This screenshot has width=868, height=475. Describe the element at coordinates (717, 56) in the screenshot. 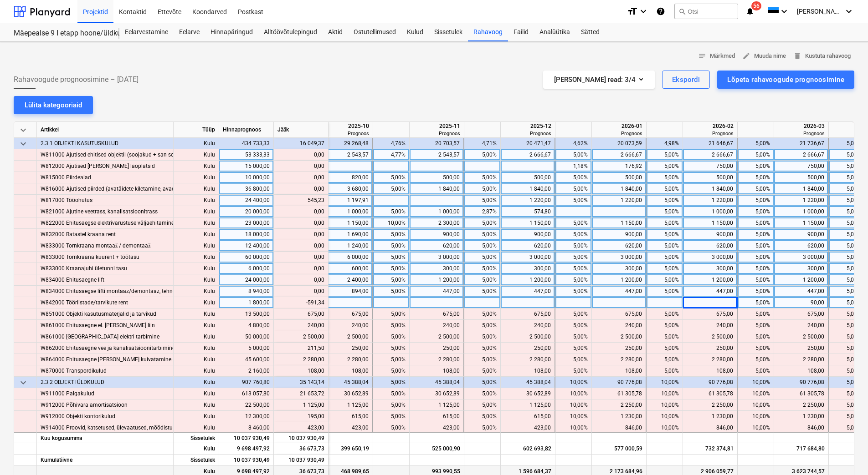

I see `button: Märkmed` at that location.